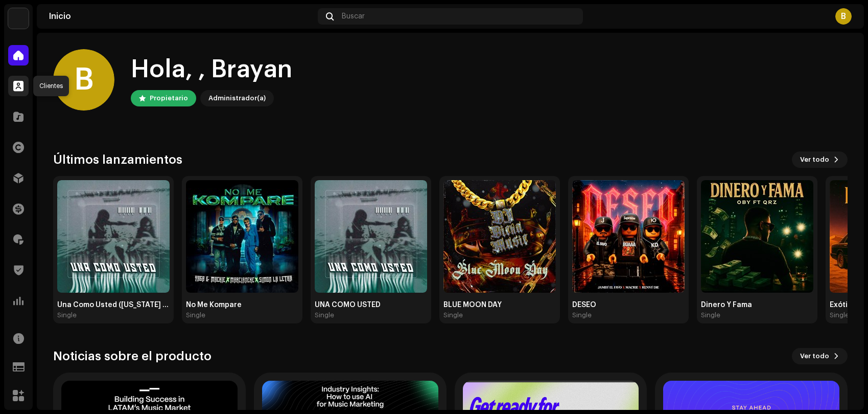 Image resolution: width=868 pixels, height=414 pixels. I want to click on h3: Últimos lanzamientos, so click(118, 159).